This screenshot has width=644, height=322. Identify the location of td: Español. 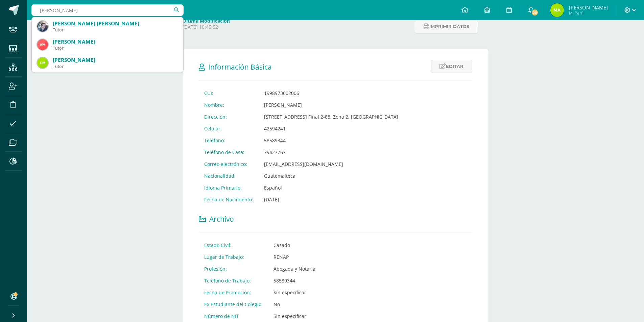
(331, 187).